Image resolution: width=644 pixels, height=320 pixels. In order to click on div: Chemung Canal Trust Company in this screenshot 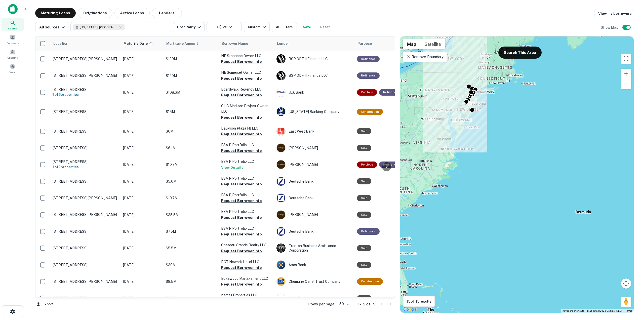, I will do `click(314, 282)`.